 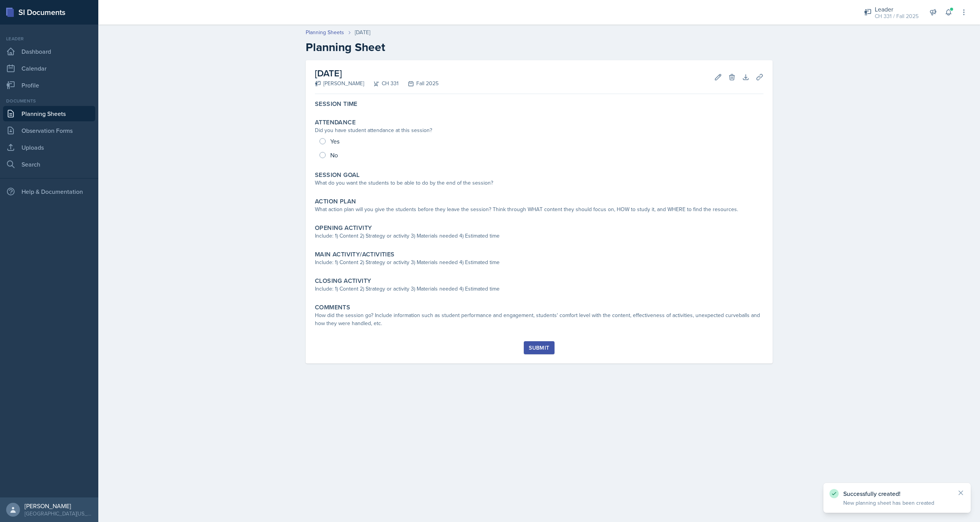 I want to click on a: Search, so click(x=49, y=164).